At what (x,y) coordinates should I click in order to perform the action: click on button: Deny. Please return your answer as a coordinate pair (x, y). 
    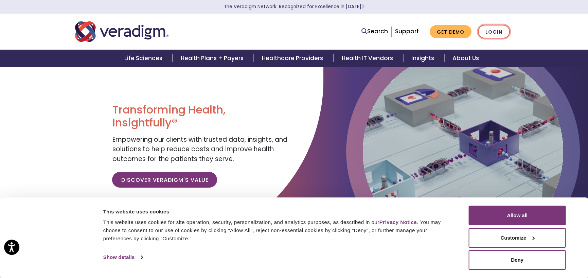
    Looking at the image, I should click on (518, 260).